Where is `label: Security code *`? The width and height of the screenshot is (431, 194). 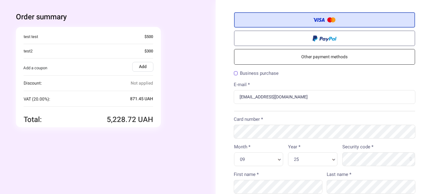
label: Security code * is located at coordinates (358, 147).